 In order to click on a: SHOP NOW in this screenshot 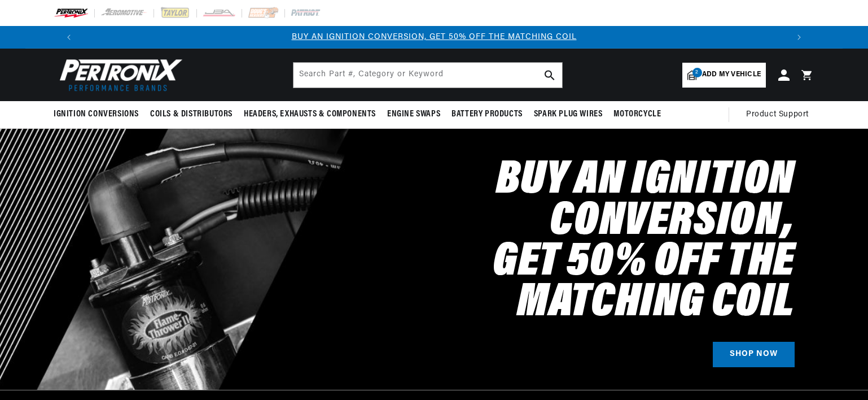, I will do `click(754, 354)`.